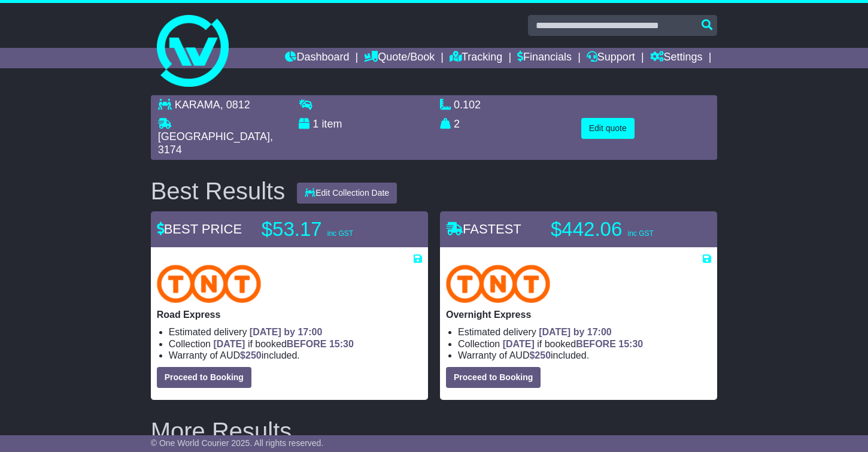 This screenshot has width=868, height=452. Describe the element at coordinates (236, 104) in the screenshot. I see `span: , 0812` at that location.